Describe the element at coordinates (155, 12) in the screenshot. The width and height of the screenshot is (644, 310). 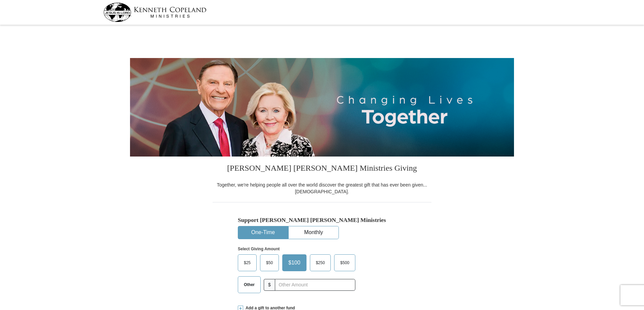
I see `img: kcm-header-logo.svg` at that location.